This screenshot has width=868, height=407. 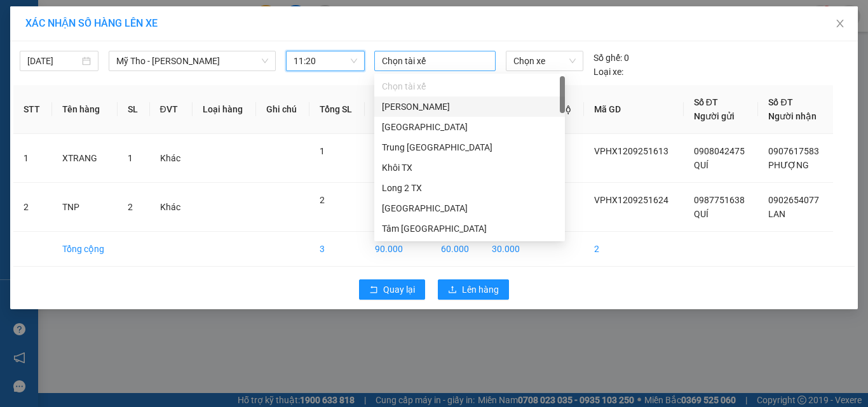 I want to click on span: Quay lại, so click(x=399, y=290).